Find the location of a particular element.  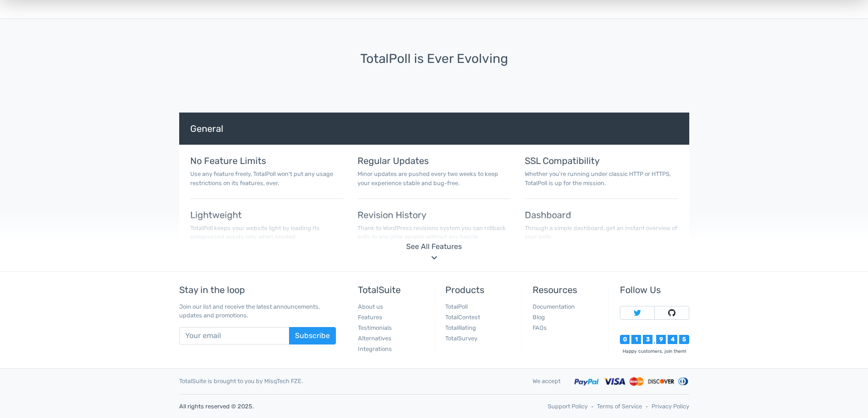

div: keyboard_arrow_down is located at coordinates (434, 257).